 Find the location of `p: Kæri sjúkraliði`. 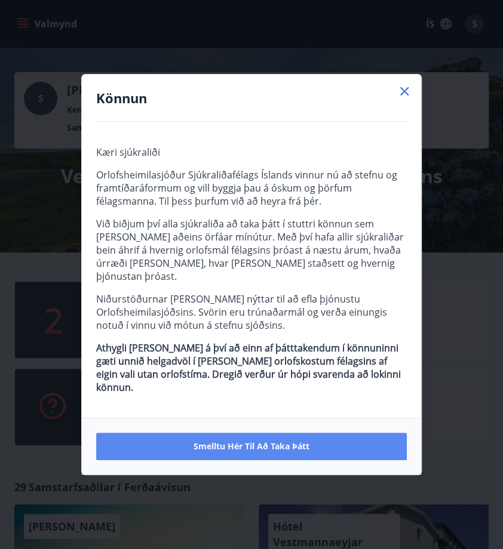

p: Kæri sjúkraliði is located at coordinates (251, 152).